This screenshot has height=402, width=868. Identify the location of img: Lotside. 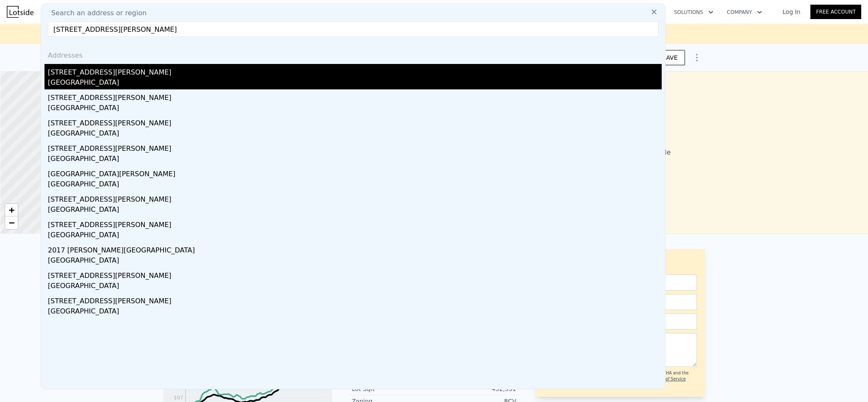
(20, 12).